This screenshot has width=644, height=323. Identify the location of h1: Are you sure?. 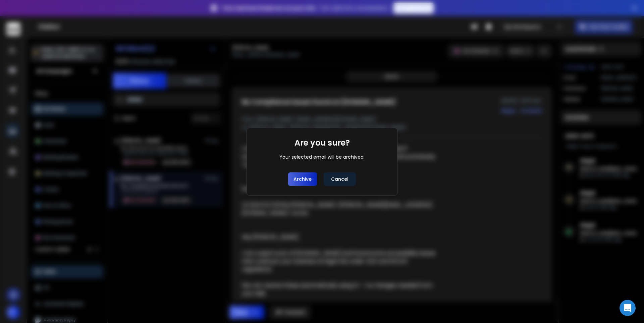
(322, 143).